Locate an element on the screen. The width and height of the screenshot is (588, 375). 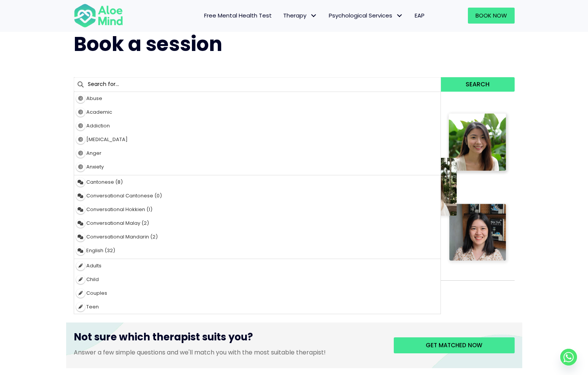
a: Psychological ServicesPsychological Services: submenu is located at coordinates (366, 15).